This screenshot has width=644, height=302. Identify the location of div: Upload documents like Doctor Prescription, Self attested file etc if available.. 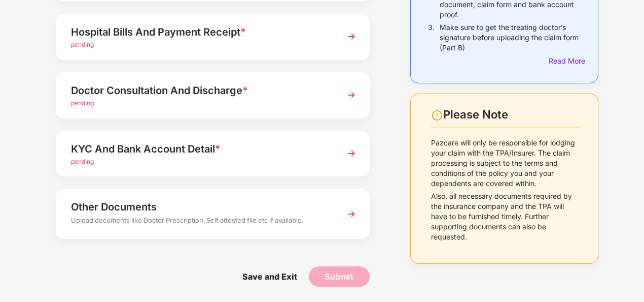
(201, 221).